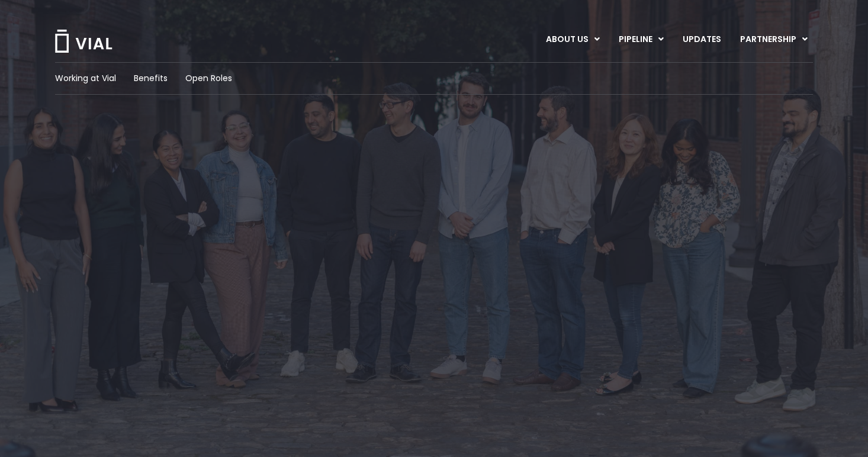  What do you see at coordinates (208, 78) in the screenshot?
I see `a: Open Roles` at bounding box center [208, 78].